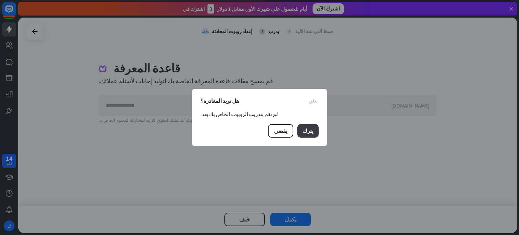  Describe the element at coordinates (220, 101) in the screenshot. I see `font: هل تريد المغادرة؟` at that location.